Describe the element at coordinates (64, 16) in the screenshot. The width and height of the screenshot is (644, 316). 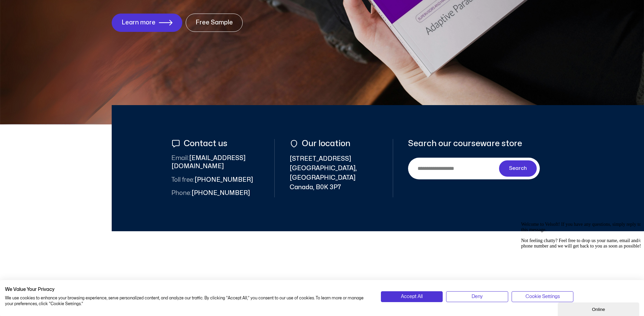
I see `span: Welcome to Velsoft! If you have any questions, simply reply to this message. Not feeling chatty? ...` at that location.